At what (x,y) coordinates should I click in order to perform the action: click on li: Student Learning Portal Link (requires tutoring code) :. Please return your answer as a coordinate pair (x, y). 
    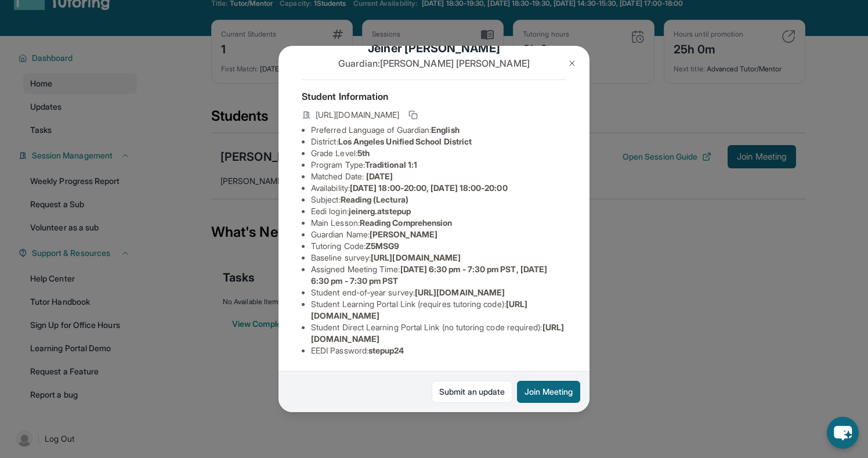
    Looking at the image, I should click on (439, 310).